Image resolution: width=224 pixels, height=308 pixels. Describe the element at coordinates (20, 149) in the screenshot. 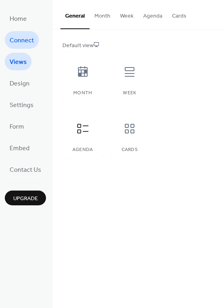

I see `span: Embed` at that location.